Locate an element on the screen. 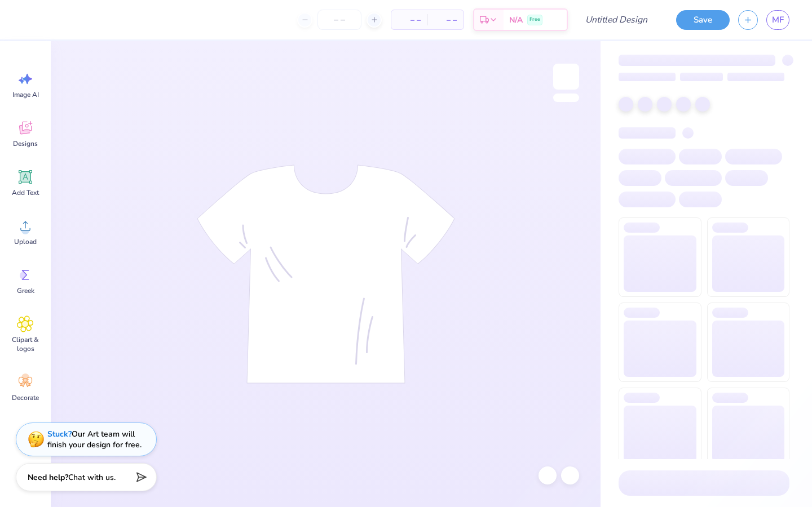 The height and width of the screenshot is (507, 812). div: Our Art team will finish your design for free. is located at coordinates (94, 440).